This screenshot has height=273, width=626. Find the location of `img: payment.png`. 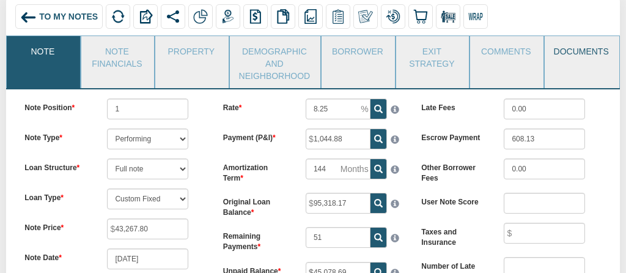

img: payment.png is located at coordinates (228, 16).